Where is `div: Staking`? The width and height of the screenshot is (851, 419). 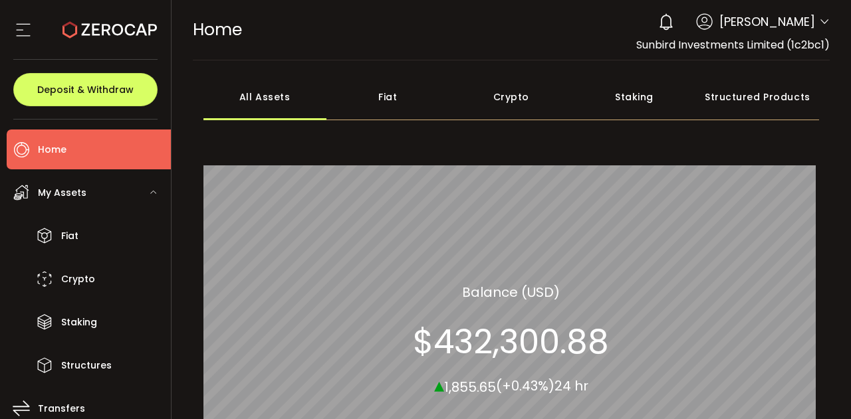 div: Staking is located at coordinates (634, 97).